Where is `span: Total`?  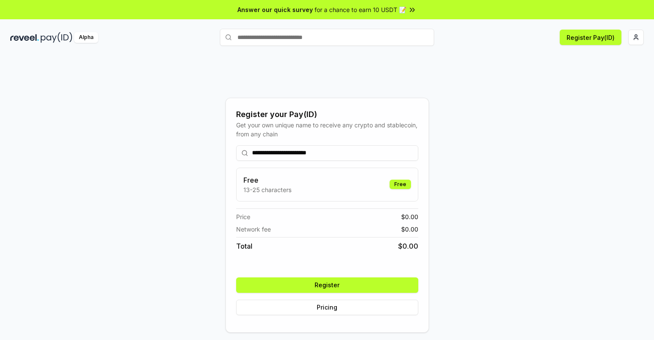
span: Total is located at coordinates (244, 246).